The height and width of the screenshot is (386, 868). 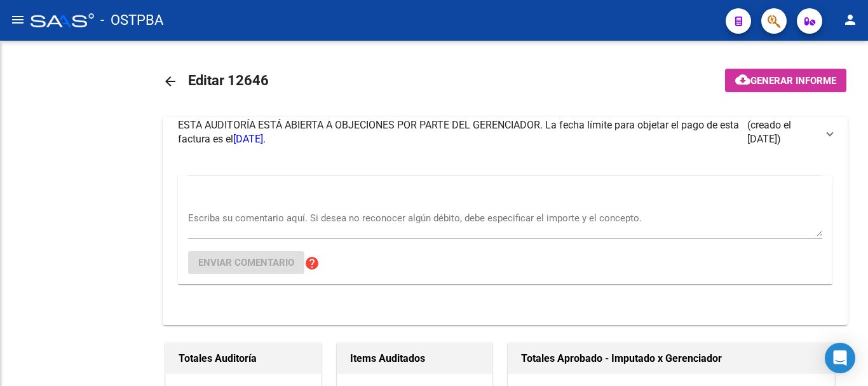 What do you see at coordinates (505, 236) in the screenshot?
I see `div: ESTA AUDITORÍA ESTÁ ABIERTA A OBJECIONES POR PARTE DEL GERENCIADOR. La fecha límite para objetar ...` at bounding box center [505, 236].